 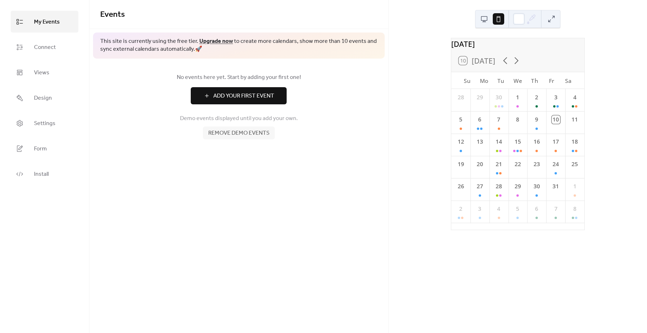 I want to click on div: We, so click(x=517, y=80).